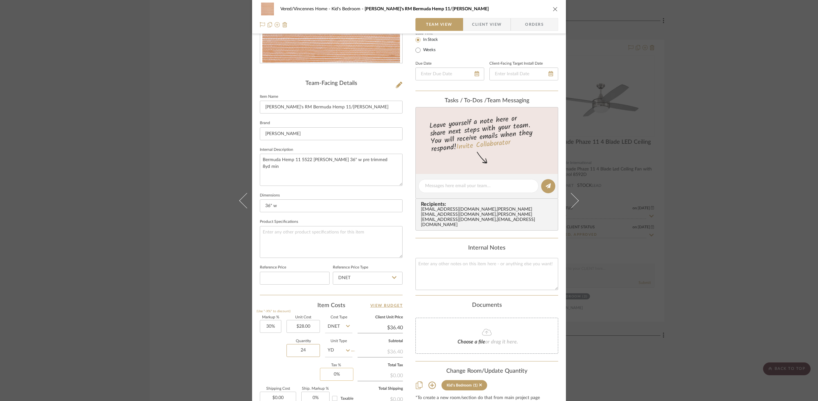  What do you see at coordinates (347, 398) in the screenshot?
I see `span: Taxable` at bounding box center [347, 398].